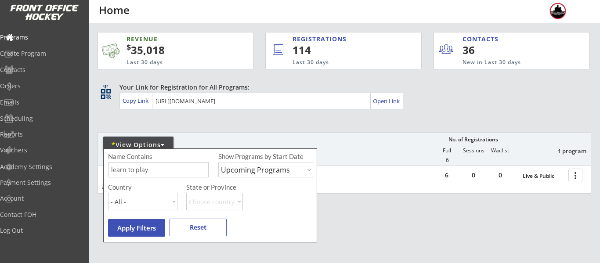 The width and height of the screenshot is (600, 263). I want to click on div: Copy Link, so click(136, 101).